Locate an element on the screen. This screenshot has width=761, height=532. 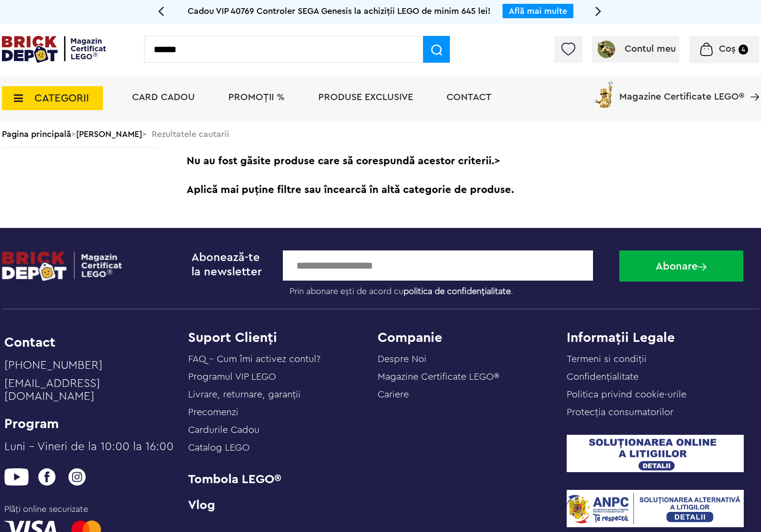
a: Programul VIP LEGO is located at coordinates (232, 376).